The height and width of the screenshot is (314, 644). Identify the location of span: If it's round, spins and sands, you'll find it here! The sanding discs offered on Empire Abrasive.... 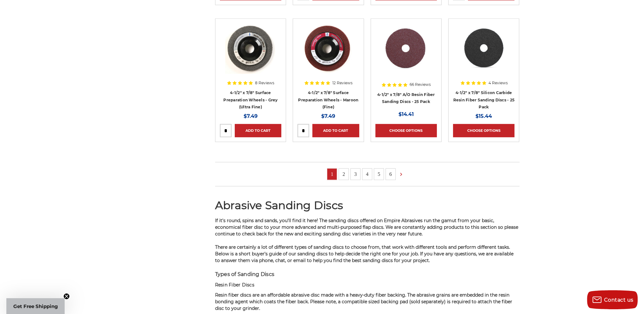
(367, 227).